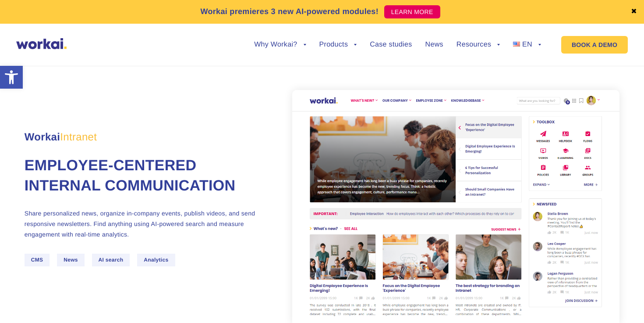 Image resolution: width=644 pixels, height=323 pixels. Describe the element at coordinates (412, 12) in the screenshot. I see `a: LEARN MORE` at that location.